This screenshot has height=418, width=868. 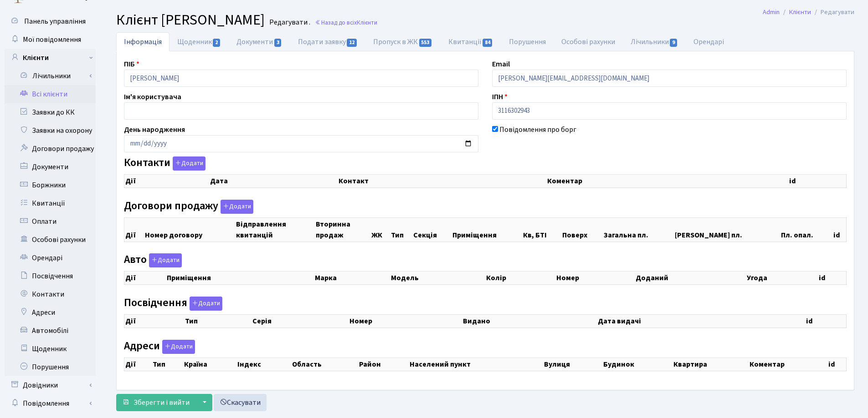 What do you see at coordinates (209, 364) in the screenshot?
I see `th: Країна` at bounding box center [209, 364].